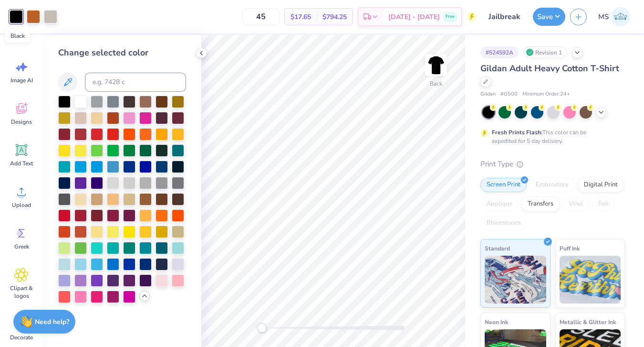 Image resolution: width=644 pixels, height=347 pixels. What do you see at coordinates (517, 132) in the screenshot?
I see `strong: Fresh Prints Flash:` at bounding box center [517, 132].